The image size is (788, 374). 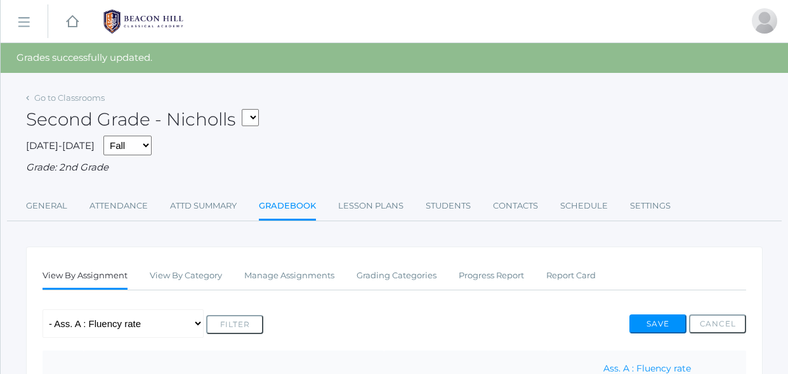 I want to click on a: Progress Report, so click(x=491, y=276).